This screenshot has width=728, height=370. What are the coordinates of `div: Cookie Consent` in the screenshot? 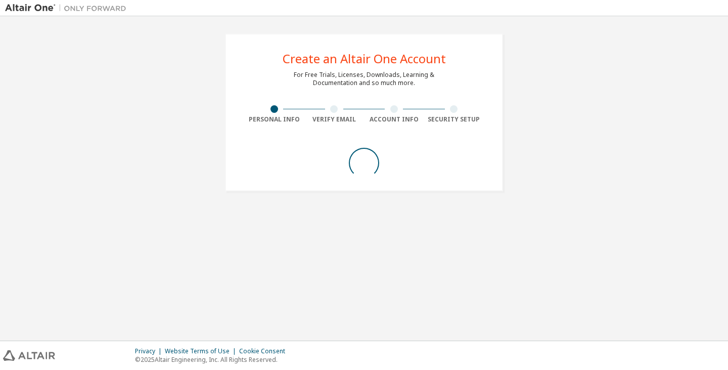 It's located at (265, 351).